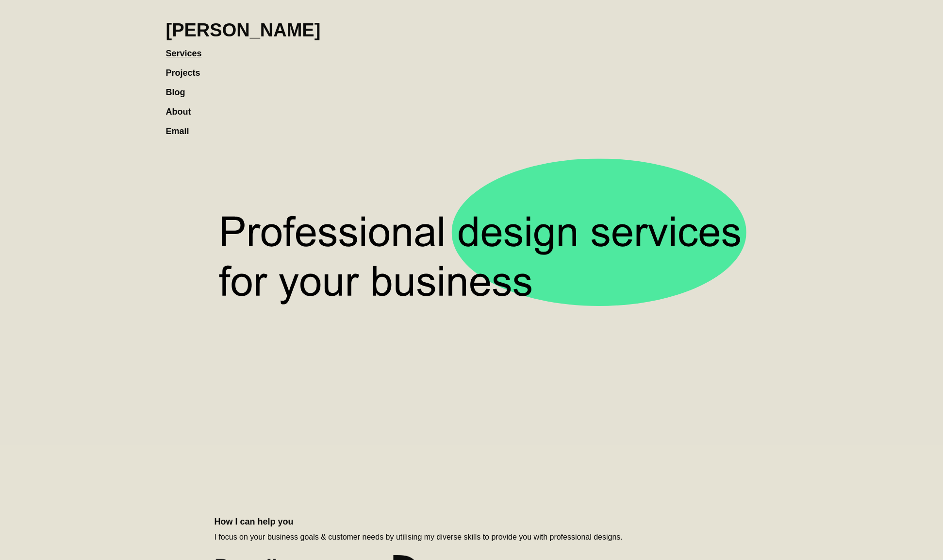  I want to click on a: Email, so click(183, 126).